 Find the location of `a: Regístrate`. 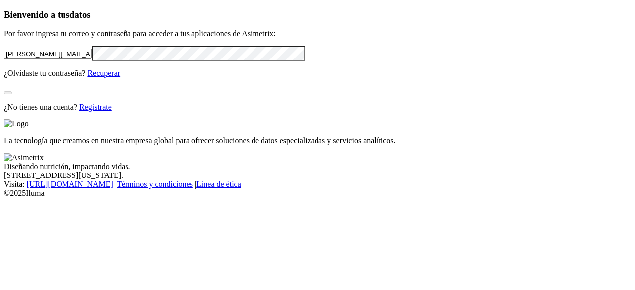

a: Regístrate is located at coordinates (95, 107).